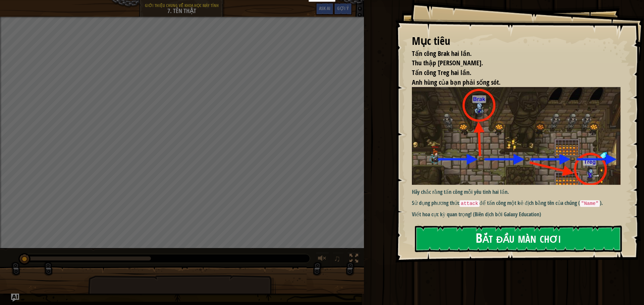  What do you see at coordinates (470, 204) in the screenshot?
I see `code: attack` at bounding box center [470, 204].